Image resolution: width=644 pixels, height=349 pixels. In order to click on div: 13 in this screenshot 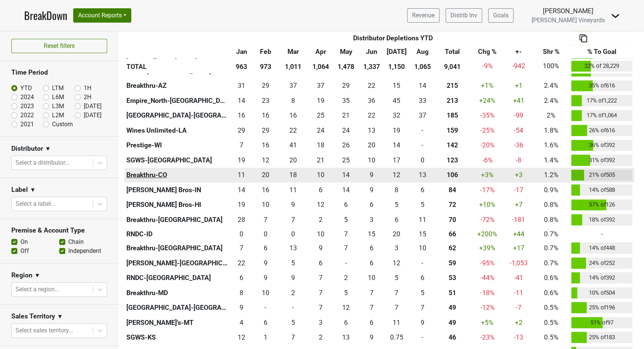, I will do `click(372, 130)`.